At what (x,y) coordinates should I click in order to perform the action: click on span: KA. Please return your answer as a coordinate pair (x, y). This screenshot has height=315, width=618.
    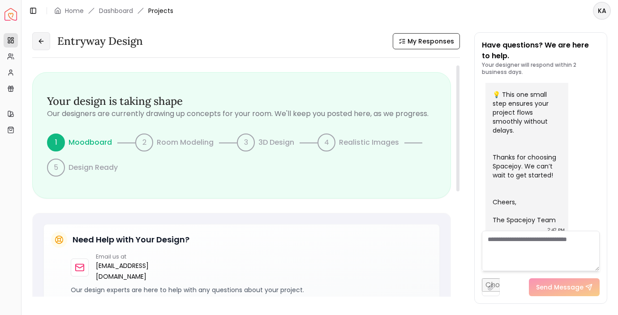
    Looking at the image, I should click on (602, 11).